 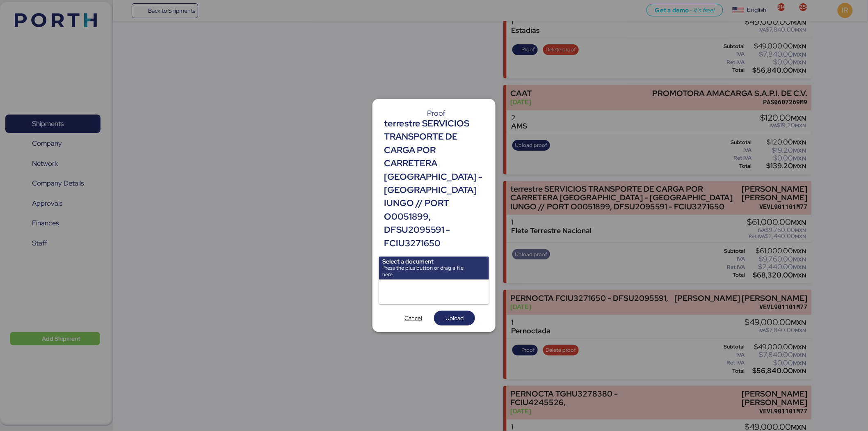 What do you see at coordinates (413, 318) in the screenshot?
I see `button: Cancel` at bounding box center [413, 318].